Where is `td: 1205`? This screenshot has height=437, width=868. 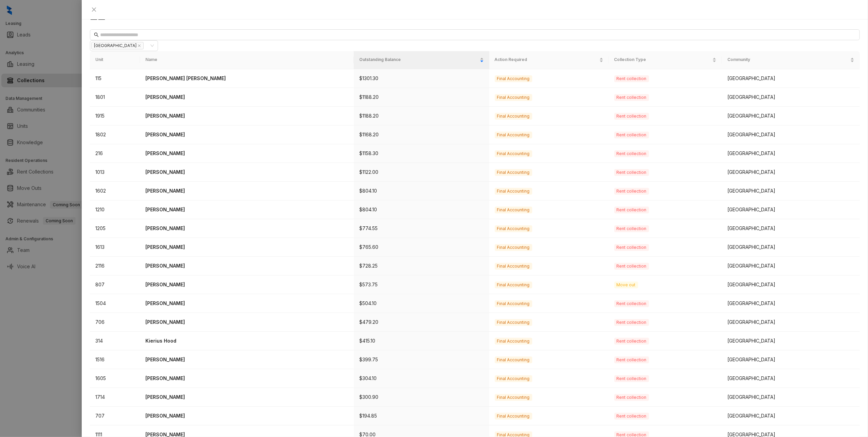 td: 1205 is located at coordinates (115, 228).